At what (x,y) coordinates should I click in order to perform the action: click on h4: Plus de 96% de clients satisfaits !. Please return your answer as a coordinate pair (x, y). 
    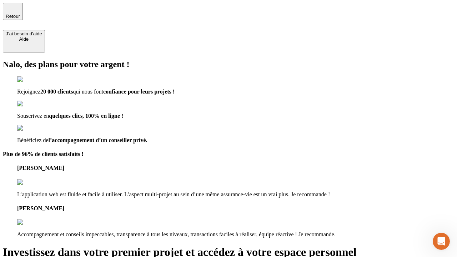
    Looking at the image, I should click on (228, 154).